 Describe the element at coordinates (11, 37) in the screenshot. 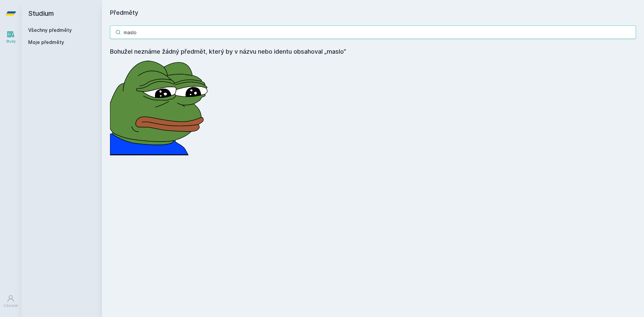

I see `a: Study` at that location.